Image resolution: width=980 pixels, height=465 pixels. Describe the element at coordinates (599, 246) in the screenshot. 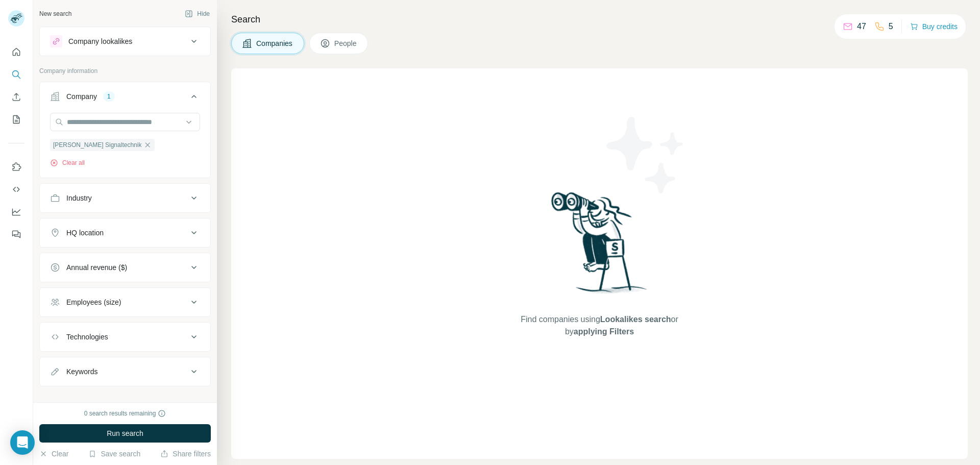

I see `img: Surfe Illustration - Woman searching with binoculars` at that location.